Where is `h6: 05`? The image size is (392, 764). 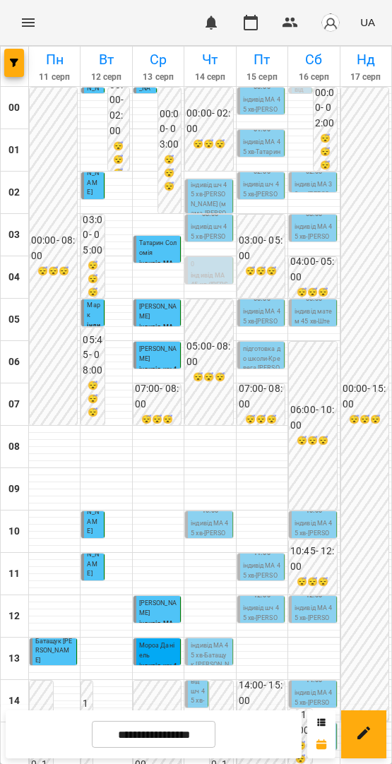
h6: 05 is located at coordinates (14, 320).